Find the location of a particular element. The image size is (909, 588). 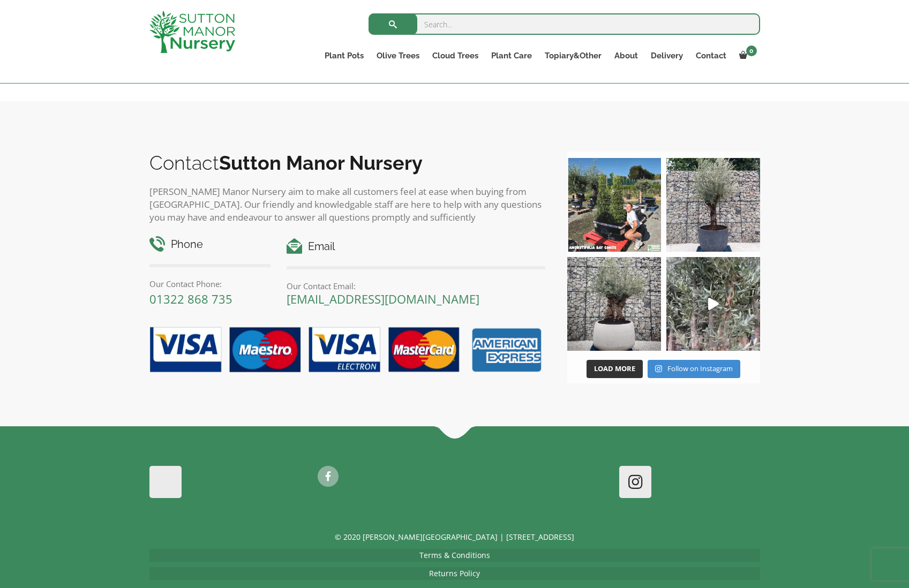

span: Load More is located at coordinates (615, 369).